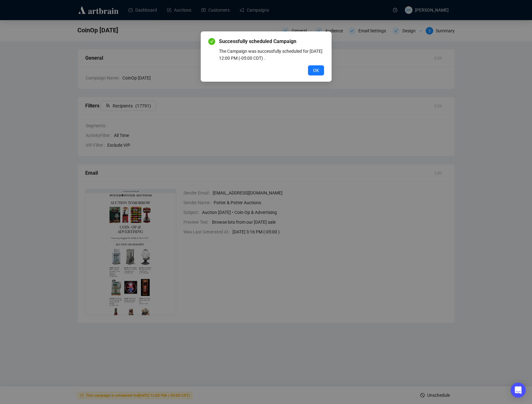 This screenshot has height=404, width=532. Describe the element at coordinates (272, 41) in the screenshot. I see `span: Successfully scheduled Campaign` at that location.